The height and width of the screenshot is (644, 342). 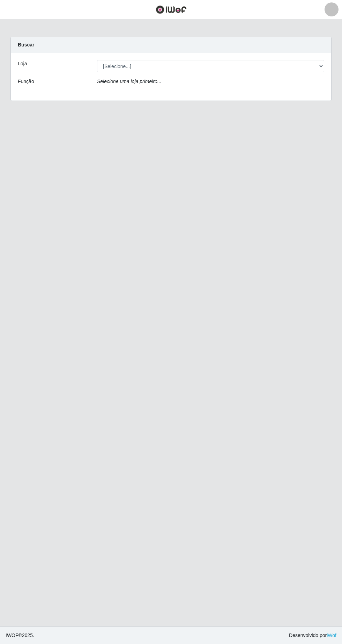 What do you see at coordinates (171, 10) in the screenshot?
I see `img: CoreUI Logo` at bounding box center [171, 10].